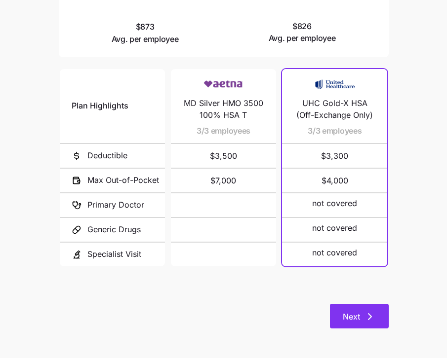 The width and height of the screenshot is (447, 358). What do you see at coordinates (302, 33) in the screenshot?
I see `span: $826` at bounding box center [302, 33].